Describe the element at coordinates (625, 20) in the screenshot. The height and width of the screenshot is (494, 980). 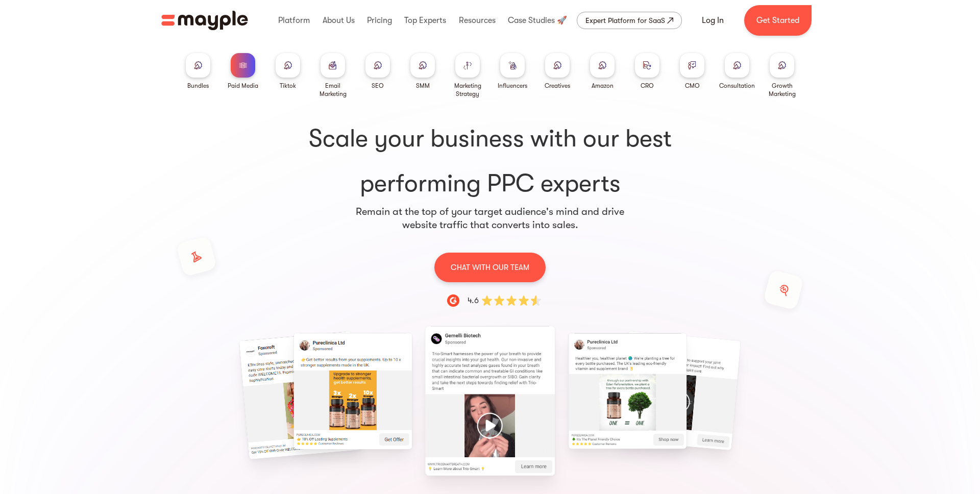
I see `div: Expert Platform for SaaS` at that location.